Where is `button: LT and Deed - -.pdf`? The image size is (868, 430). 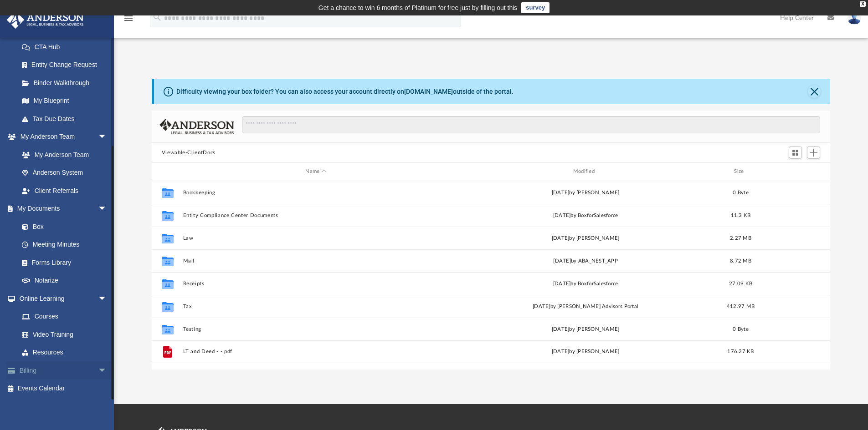 button: LT and Deed - -.pdf is located at coordinates (315, 351).